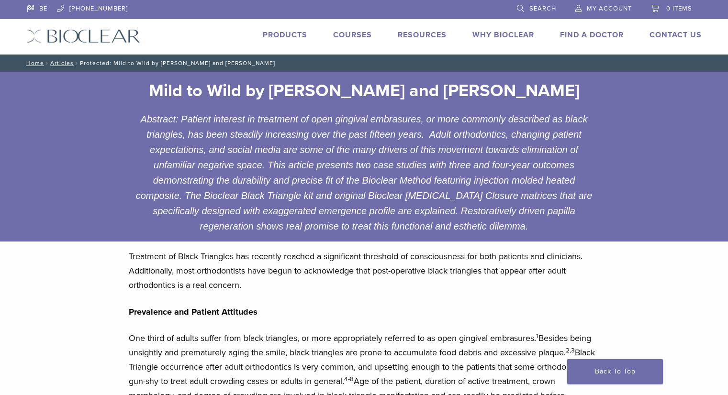 Image resolution: width=728 pixels, height=395 pixels. What do you see at coordinates (503, 35) in the screenshot?
I see `a: Why Bioclear` at bounding box center [503, 35].